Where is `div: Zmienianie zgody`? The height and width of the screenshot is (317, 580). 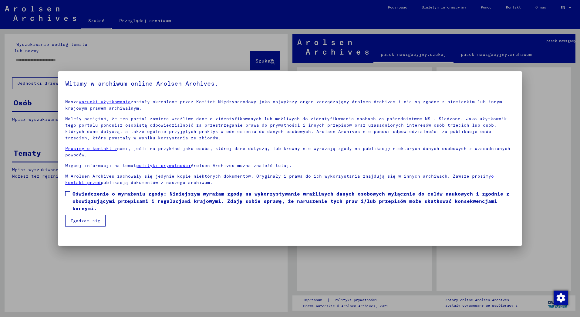 div: Zmienianie zgody is located at coordinates (560, 297).